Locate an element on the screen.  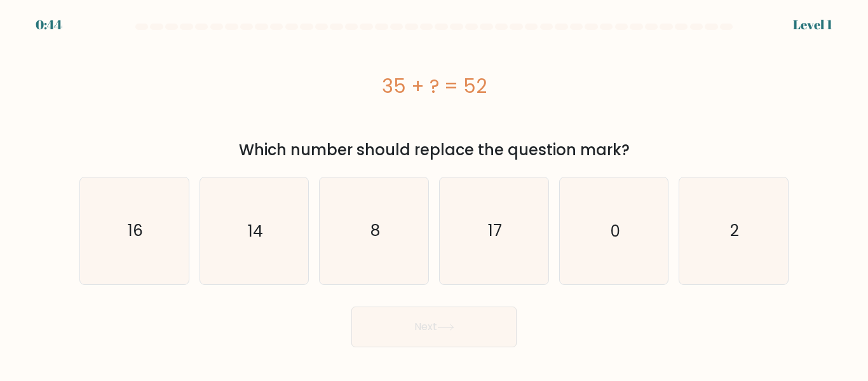
text: 2 is located at coordinates (735, 230).